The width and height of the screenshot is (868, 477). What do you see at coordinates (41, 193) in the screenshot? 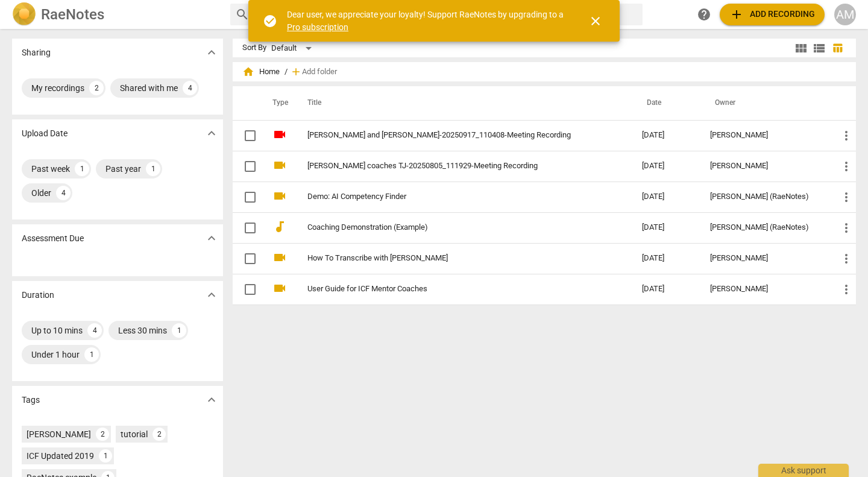
I see `div: Older` at bounding box center [41, 193].